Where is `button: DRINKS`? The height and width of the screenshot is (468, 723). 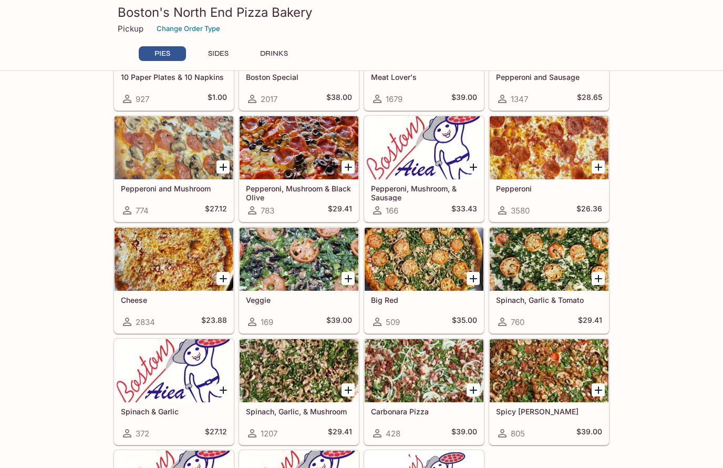
button: DRINKS is located at coordinates (274, 54).